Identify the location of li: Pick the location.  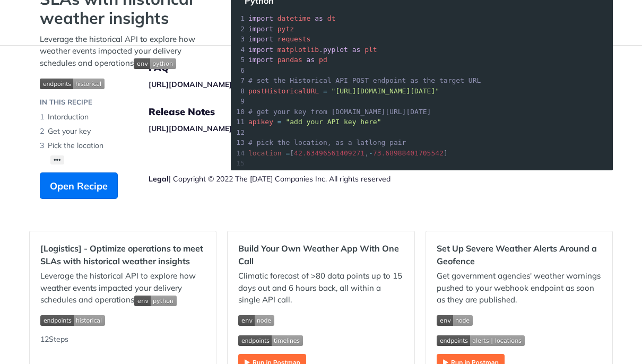
(125, 145).